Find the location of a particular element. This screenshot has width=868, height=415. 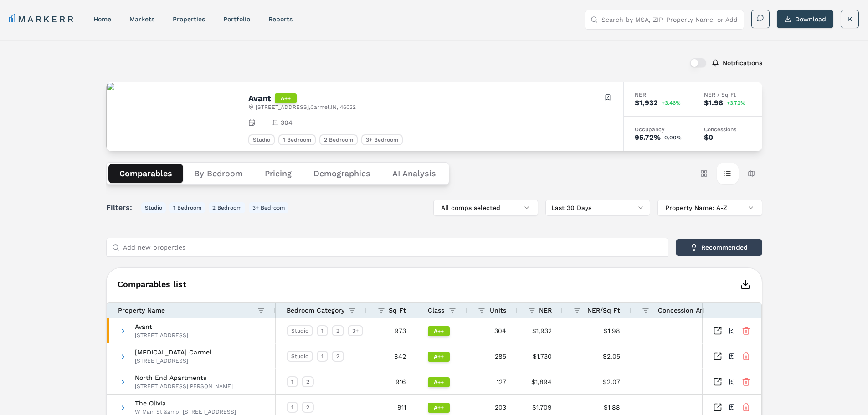

span: NER/Sq Ft is located at coordinates (604, 310).